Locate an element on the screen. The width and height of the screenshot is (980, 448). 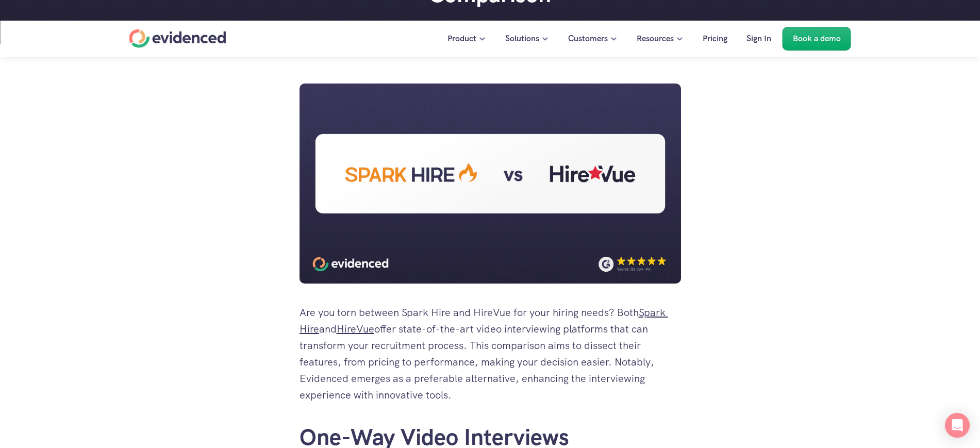
a: Book a demo is located at coordinates (816, 38).